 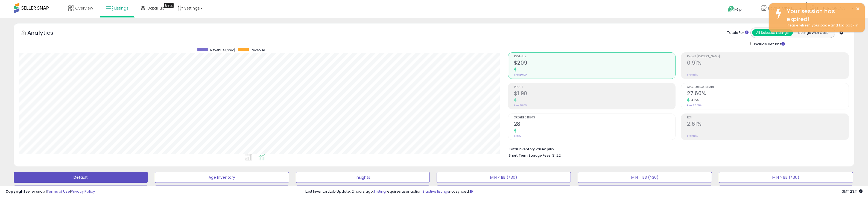 I want to click on small: Prev: 0, so click(x=518, y=136).